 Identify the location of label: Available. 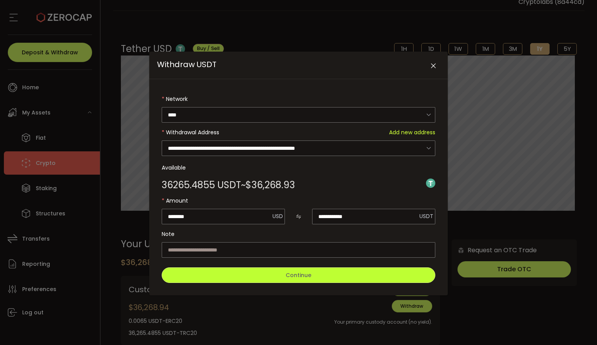
(298, 168).